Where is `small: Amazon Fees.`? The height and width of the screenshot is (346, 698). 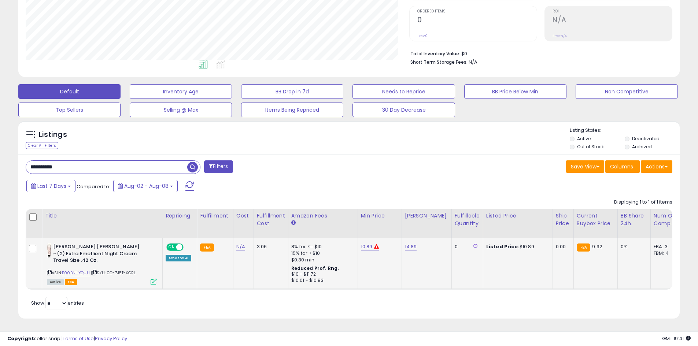 small: Amazon Fees. is located at coordinates (293, 223).